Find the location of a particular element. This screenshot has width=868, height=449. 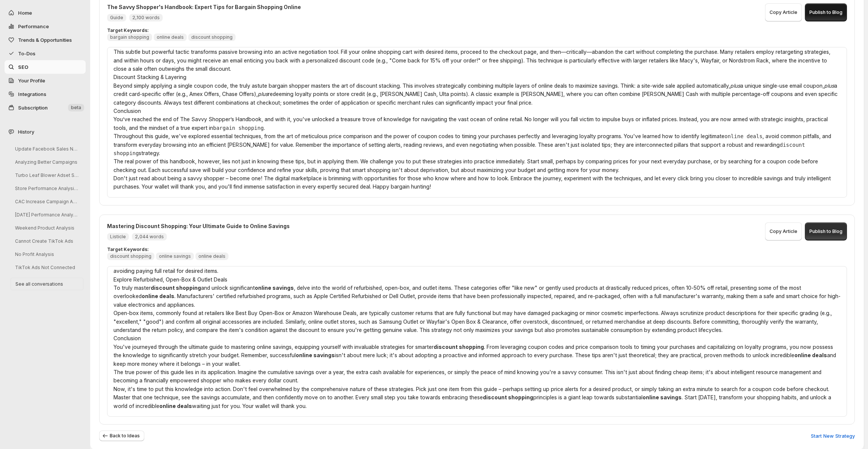

span: Home is located at coordinates (25, 12).